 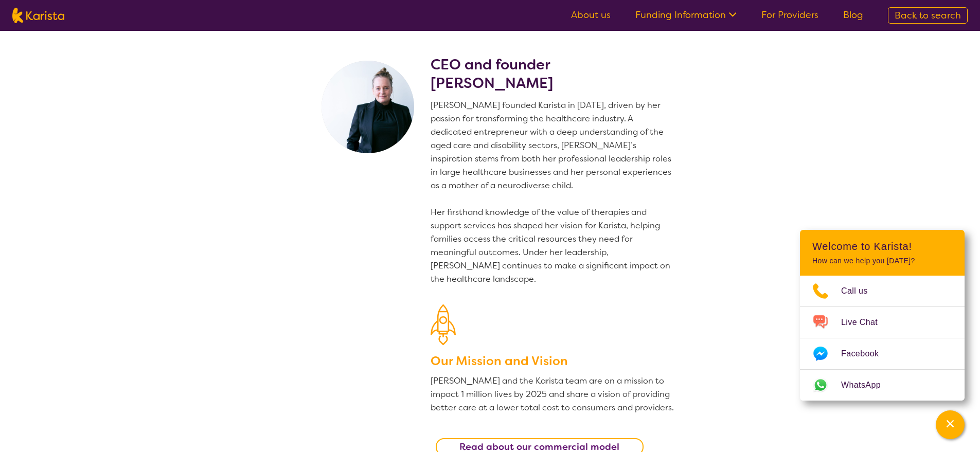 I want to click on div: Channel Menu, so click(x=882, y=315).